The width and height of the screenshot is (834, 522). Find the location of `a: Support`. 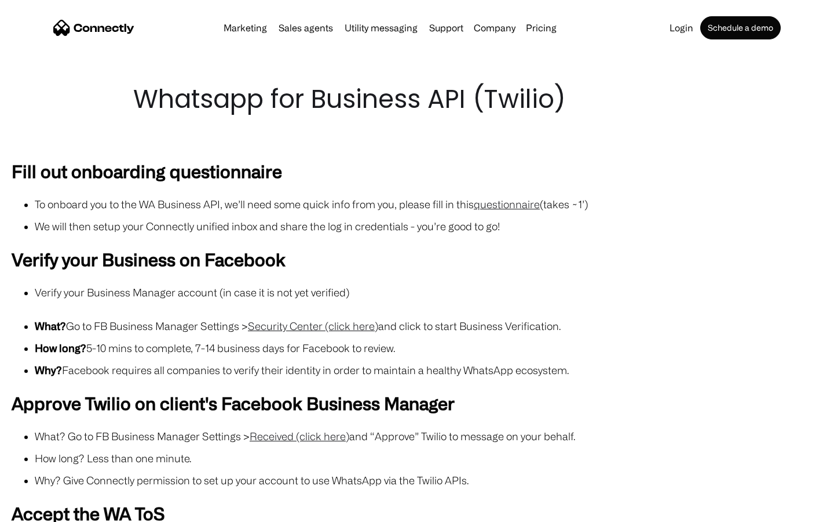

a: Support is located at coordinates (446, 28).